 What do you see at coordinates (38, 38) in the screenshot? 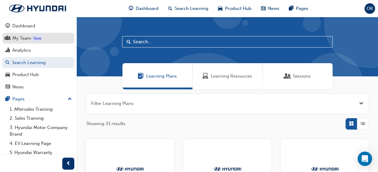
I see `a: My Team` at bounding box center [38, 38].